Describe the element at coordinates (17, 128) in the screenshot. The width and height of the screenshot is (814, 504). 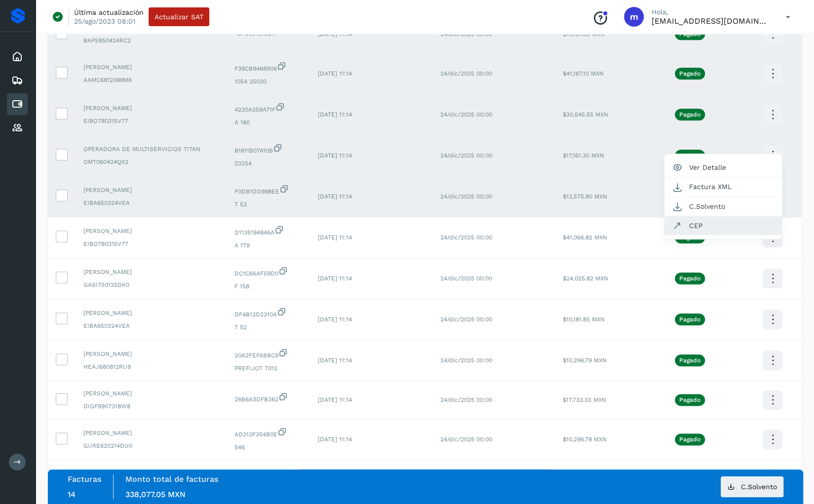
I see `div: Proveedores` at that location.